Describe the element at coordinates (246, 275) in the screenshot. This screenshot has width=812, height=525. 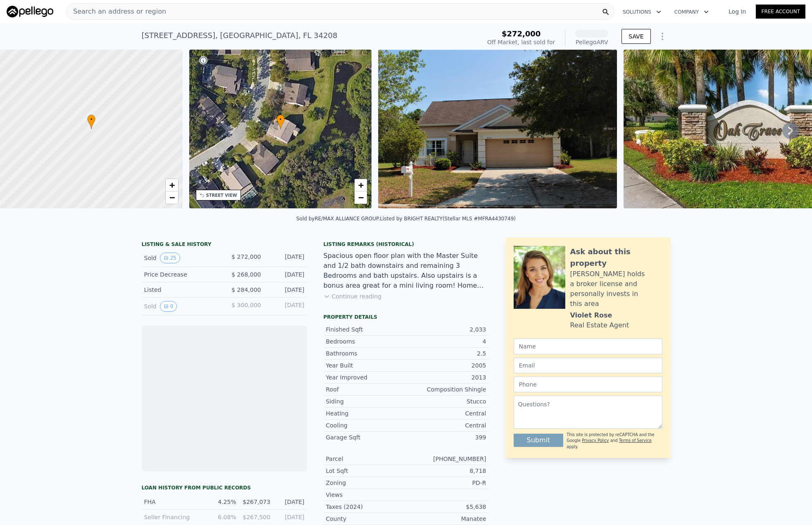
I see `span: $ 268,000` at that location.